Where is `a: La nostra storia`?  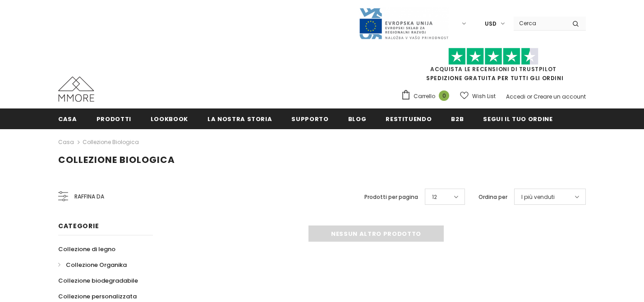 a: La nostra storia is located at coordinates (239, 119).